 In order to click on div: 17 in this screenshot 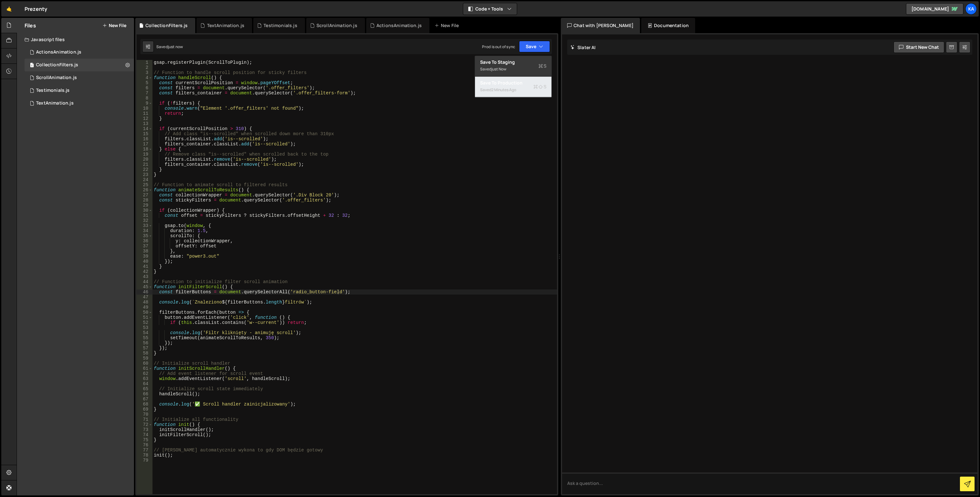, I will do `click(144, 144)`.